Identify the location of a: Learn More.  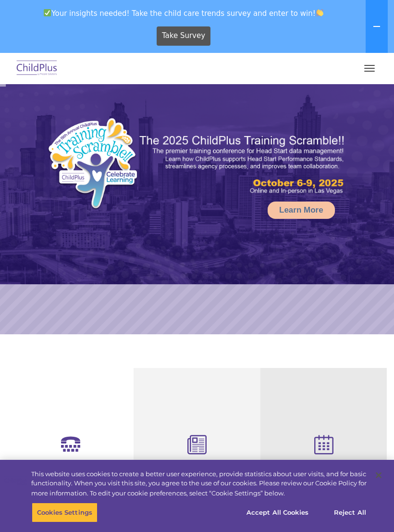
(301, 210).